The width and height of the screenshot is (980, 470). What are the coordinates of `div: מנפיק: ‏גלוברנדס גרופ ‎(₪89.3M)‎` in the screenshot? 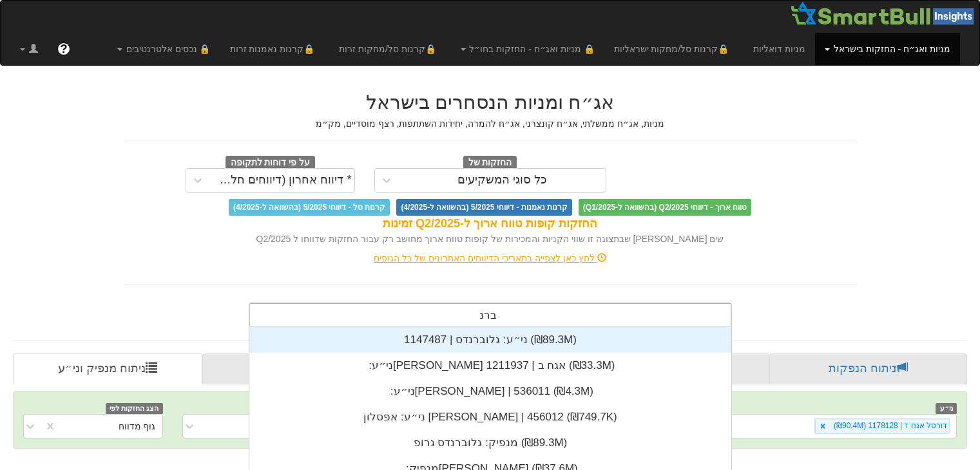 It's located at (490, 443).